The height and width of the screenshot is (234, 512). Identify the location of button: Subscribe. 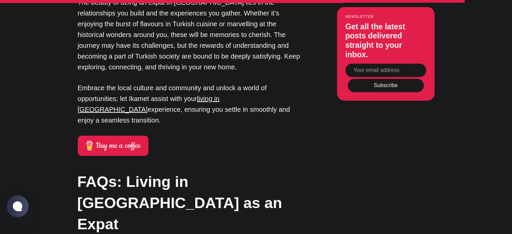
(386, 86).